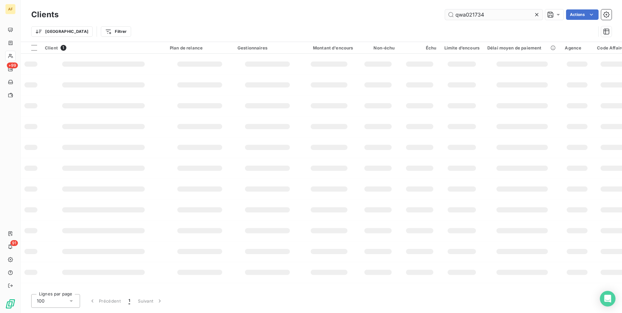  What do you see at coordinates (12, 65) in the screenshot?
I see `span: +99` at bounding box center [12, 65].